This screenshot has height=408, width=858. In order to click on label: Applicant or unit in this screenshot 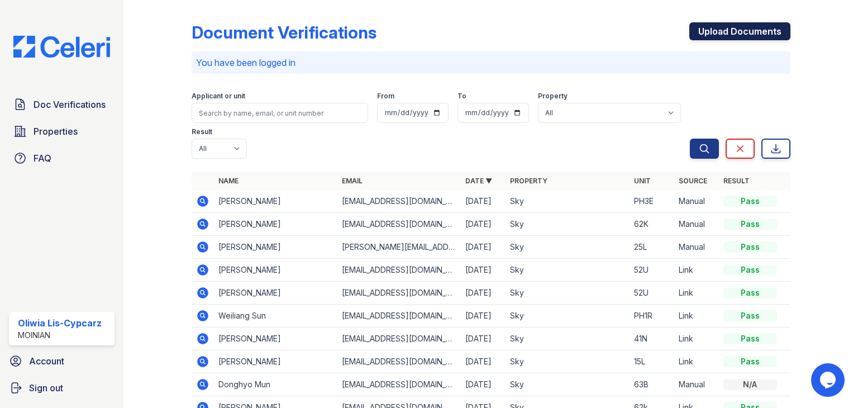, I will do `click(218, 96)`.